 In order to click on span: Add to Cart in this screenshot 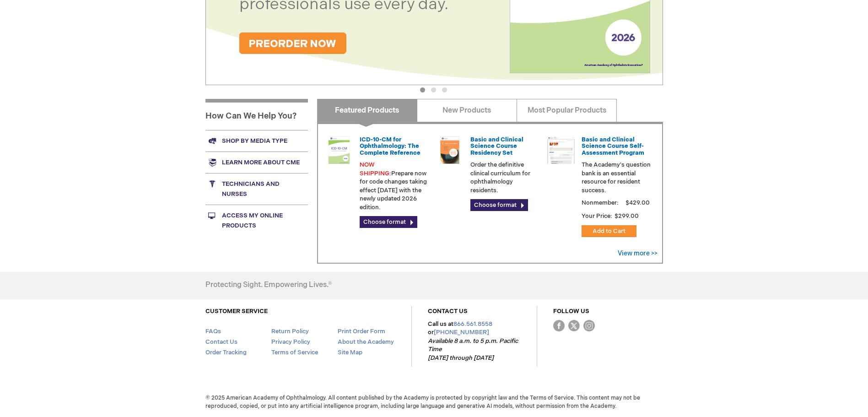, I will do `click(609, 231)`.